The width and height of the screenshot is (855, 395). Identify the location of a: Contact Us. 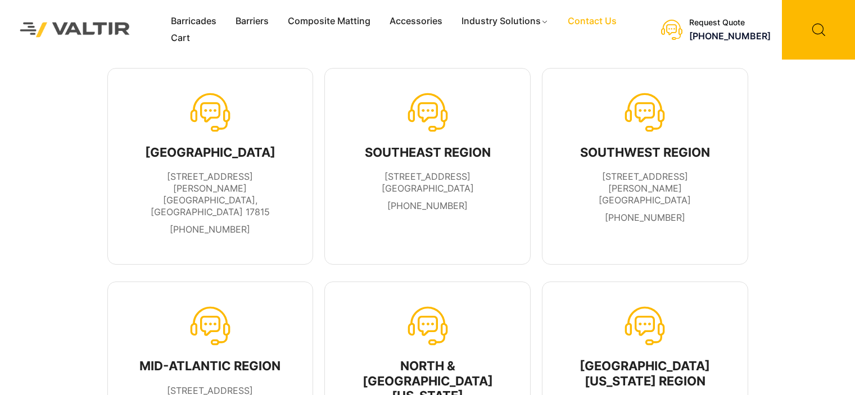
(592, 21).